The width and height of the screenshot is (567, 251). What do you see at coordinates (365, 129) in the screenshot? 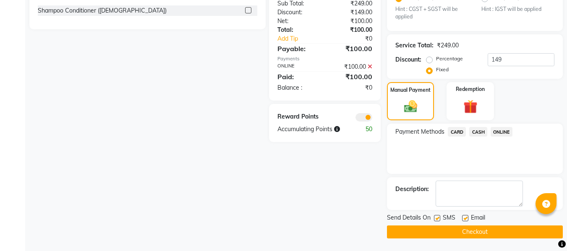
I see `div: 50` at bounding box center [365, 129].